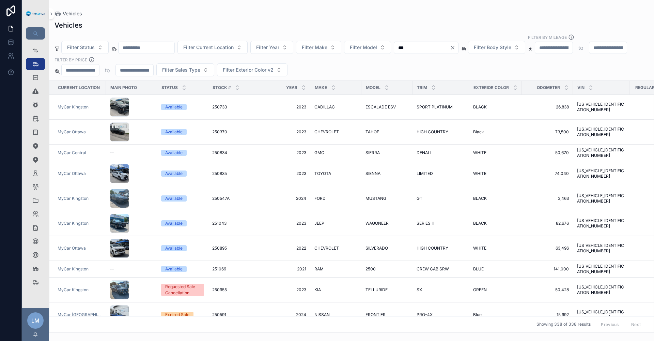 Image resolution: width=654 pixels, height=341 pixels. Describe the element at coordinates (435, 107) in the screenshot. I see `span: SPORT PLATINUM` at that location.